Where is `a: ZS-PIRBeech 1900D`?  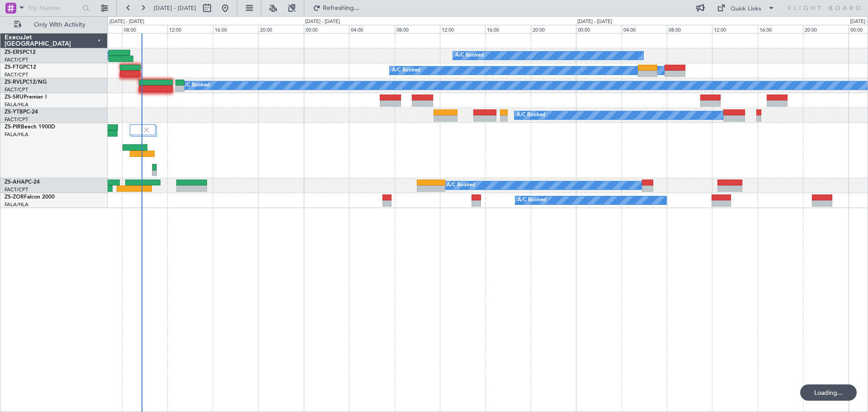 a: ZS-PIRBeech 1900D is located at coordinates (30, 127).